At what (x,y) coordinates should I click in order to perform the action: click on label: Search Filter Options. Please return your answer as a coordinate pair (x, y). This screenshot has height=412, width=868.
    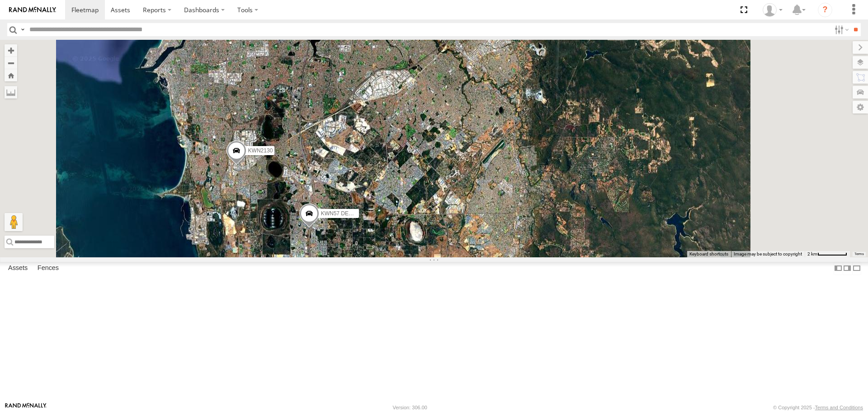
    Looking at the image, I should click on (840, 29).